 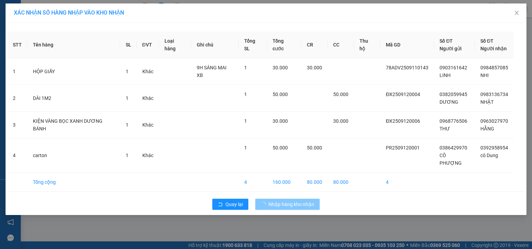 What do you see at coordinates (69, 12) in the screenshot?
I see `span: XÁC NHẬN SỐ HÀNG NHẬP VÀO KHO NHẬN` at bounding box center [69, 12].